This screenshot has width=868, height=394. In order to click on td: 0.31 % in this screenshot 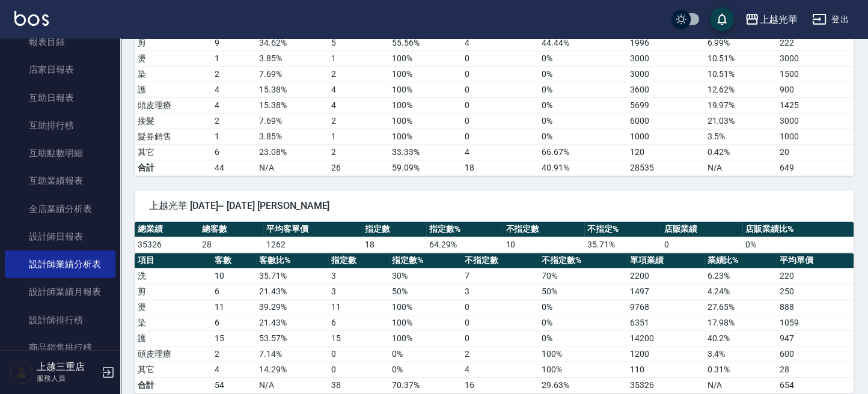, I will do `click(740, 369)`.